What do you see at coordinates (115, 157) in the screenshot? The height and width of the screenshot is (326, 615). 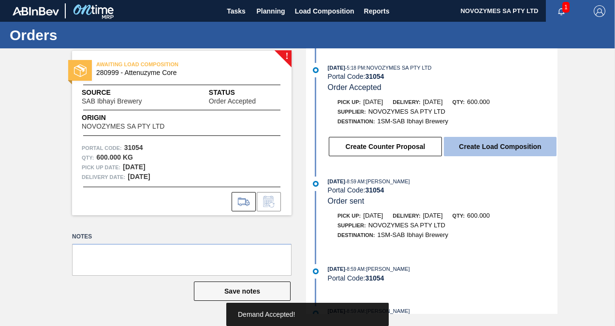 I see `strong: 600.000 KG` at bounding box center [115, 157].